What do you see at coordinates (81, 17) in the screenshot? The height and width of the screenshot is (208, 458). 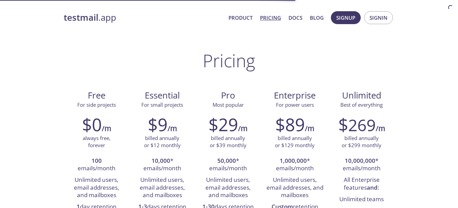 I see `strong: testmail` at bounding box center [81, 17].